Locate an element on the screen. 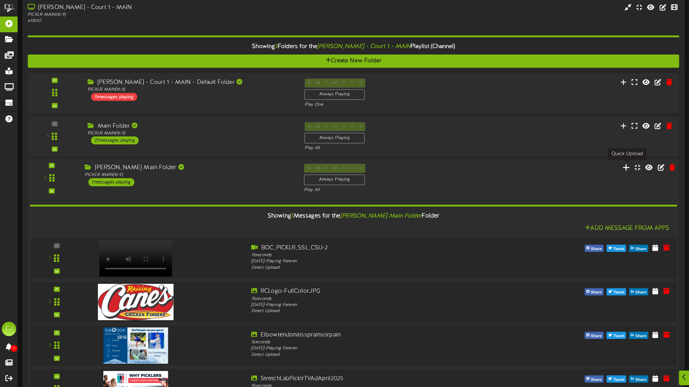  span: 7 is located at coordinates (292, 216).